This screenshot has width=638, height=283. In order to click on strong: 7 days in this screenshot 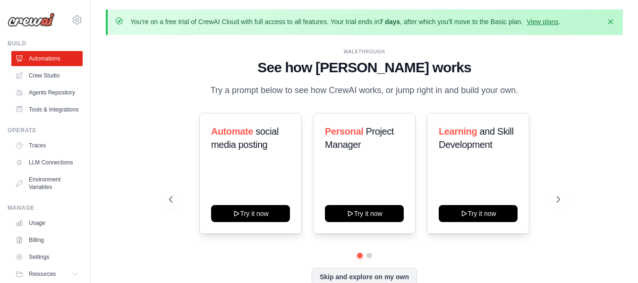, I will do `click(390, 22)`.